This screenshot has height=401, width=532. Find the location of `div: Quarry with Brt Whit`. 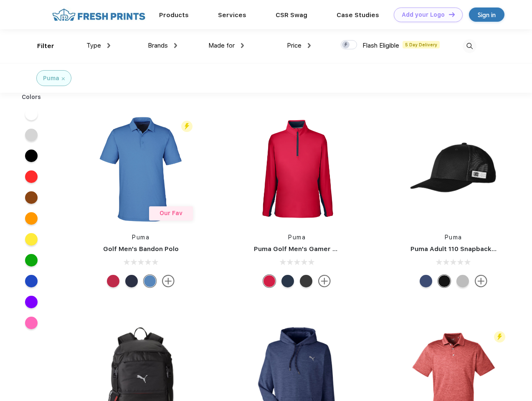

div: Quarry with Brt Whit is located at coordinates (463, 281).